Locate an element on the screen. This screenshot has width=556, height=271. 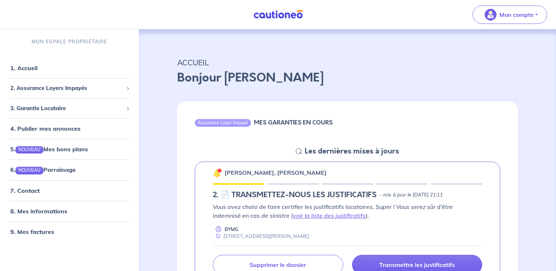
a: 1. Accueil is located at coordinates (24, 68).